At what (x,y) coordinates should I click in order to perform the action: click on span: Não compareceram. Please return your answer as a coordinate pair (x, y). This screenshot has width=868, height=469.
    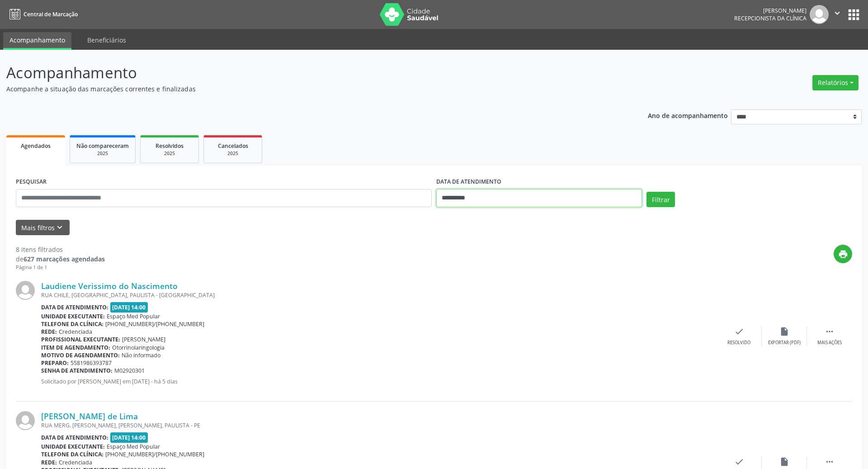
    Looking at the image, I should click on (102, 146).